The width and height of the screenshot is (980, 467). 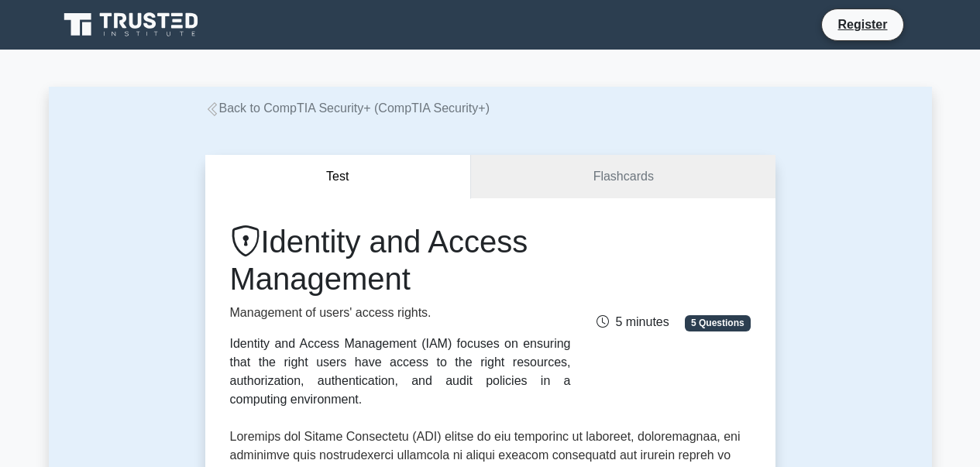 I want to click on span: 5 minutes, so click(x=633, y=321).